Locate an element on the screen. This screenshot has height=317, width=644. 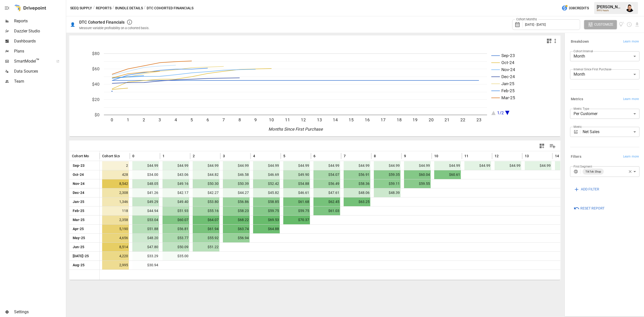
span: $34.00 is located at coordinates (146, 175).